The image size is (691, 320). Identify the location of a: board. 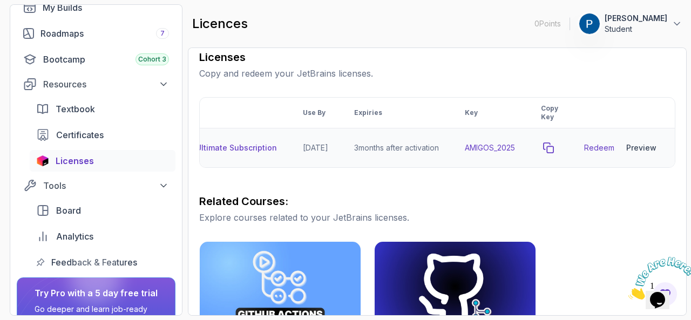
(103, 211).